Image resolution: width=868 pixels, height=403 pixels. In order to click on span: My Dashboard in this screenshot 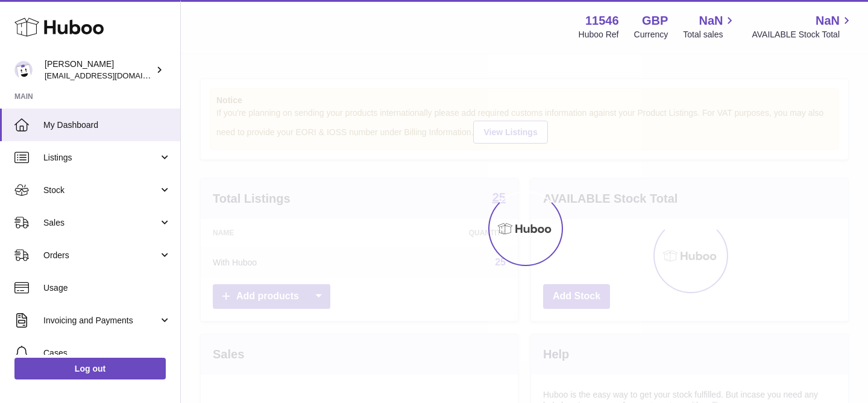, I will do `click(107, 125)`.